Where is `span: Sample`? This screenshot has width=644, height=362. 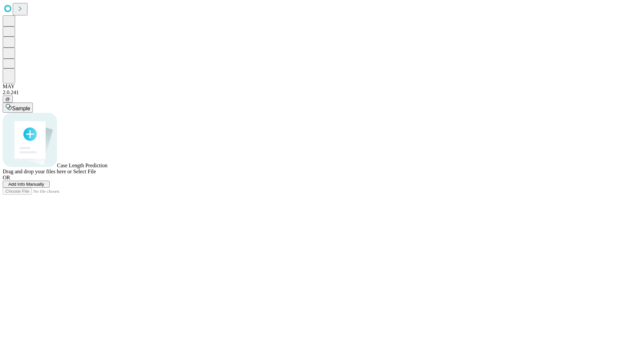
span: Sample is located at coordinates (21, 108).